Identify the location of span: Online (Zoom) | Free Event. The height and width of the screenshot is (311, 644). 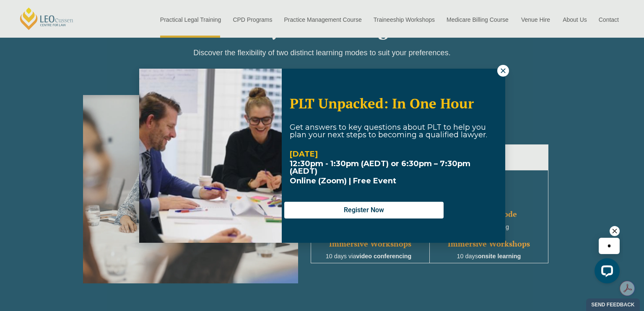
(343, 181).